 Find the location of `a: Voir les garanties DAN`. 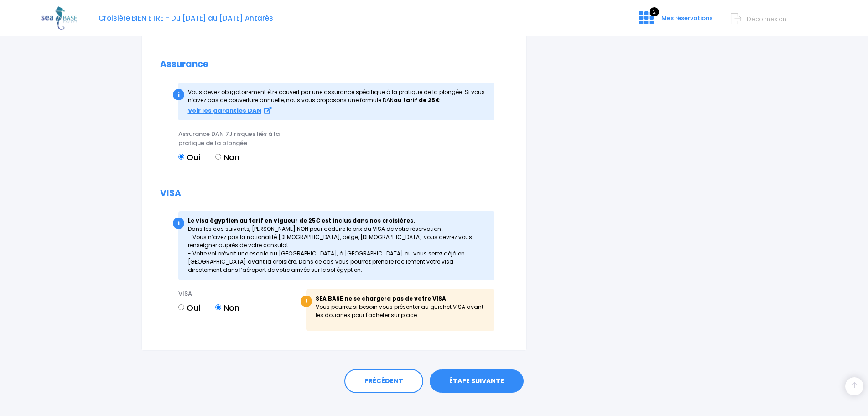

a: Voir les garanties DAN is located at coordinates (229, 110).